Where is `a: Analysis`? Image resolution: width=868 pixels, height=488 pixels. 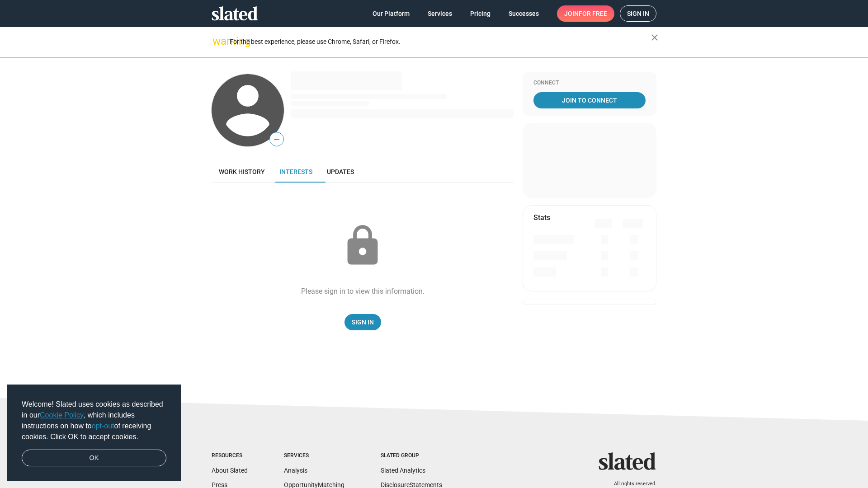 a: Analysis is located at coordinates (296, 470).